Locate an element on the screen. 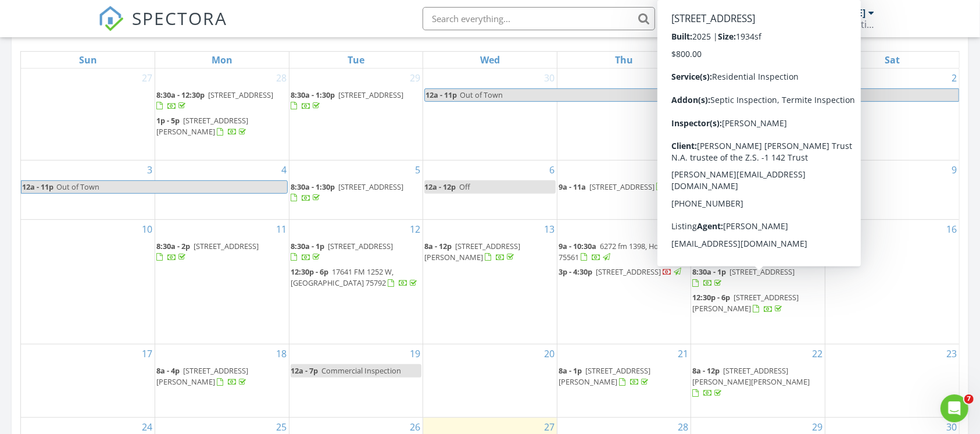 This screenshot has width=980, height=434. td: Go to July 30, 2025 is located at coordinates (490, 115).